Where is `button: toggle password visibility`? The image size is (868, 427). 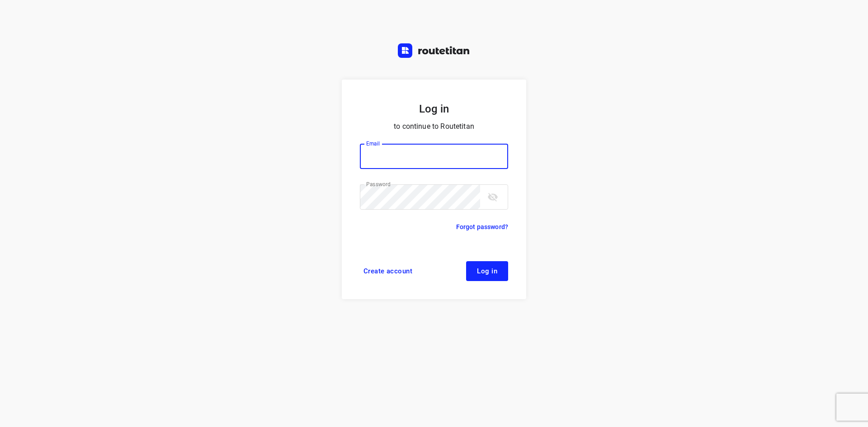
button: toggle password visibility is located at coordinates (493, 197).